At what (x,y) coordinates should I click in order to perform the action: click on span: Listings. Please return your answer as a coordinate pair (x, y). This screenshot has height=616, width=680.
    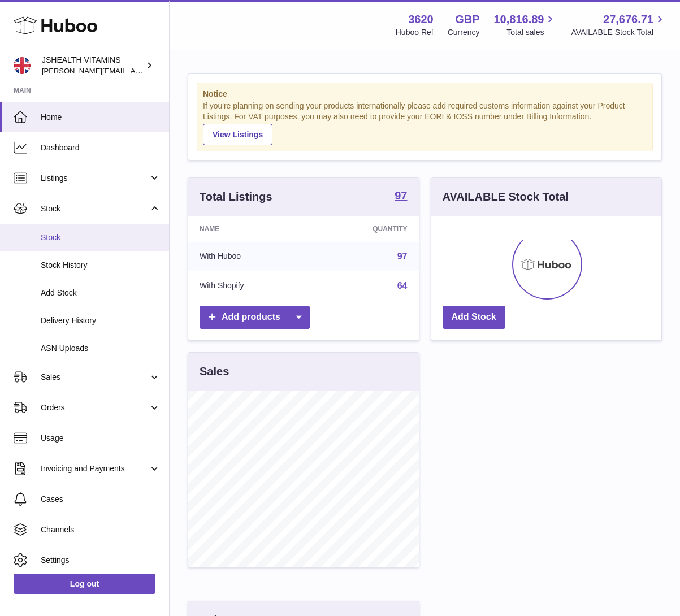
    Looking at the image, I should click on (94, 178).